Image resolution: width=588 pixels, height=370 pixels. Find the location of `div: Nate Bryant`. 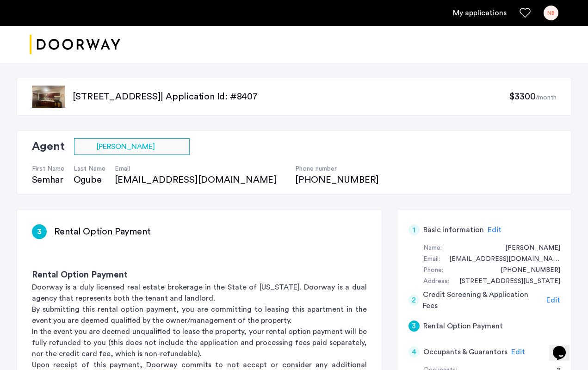

div: Nate Bryant is located at coordinates (528, 248).